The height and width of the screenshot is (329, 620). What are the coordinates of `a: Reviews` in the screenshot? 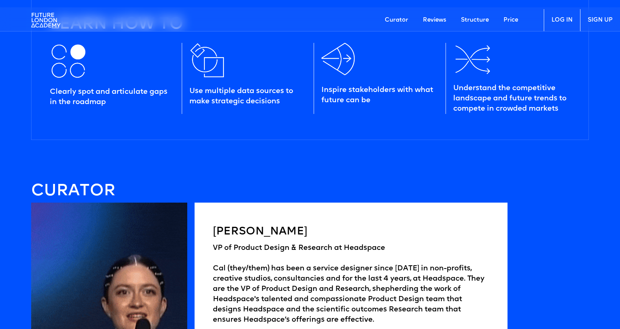 It's located at (435, 20).